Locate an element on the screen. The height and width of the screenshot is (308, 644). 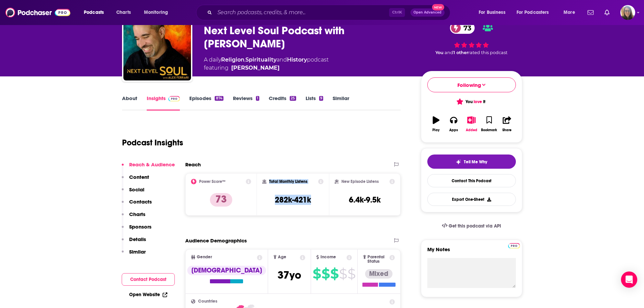
a: 73 is located at coordinates (462, 28).